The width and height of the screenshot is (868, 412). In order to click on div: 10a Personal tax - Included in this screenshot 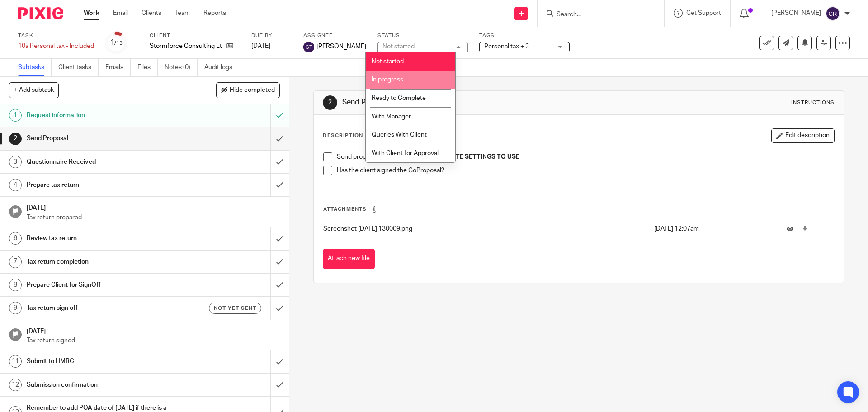, I will do `click(56, 46)`.